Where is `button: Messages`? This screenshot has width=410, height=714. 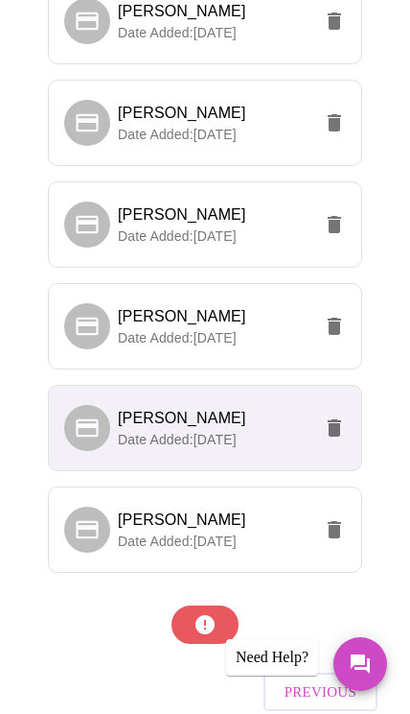
button: Messages is located at coordinates (361, 664).